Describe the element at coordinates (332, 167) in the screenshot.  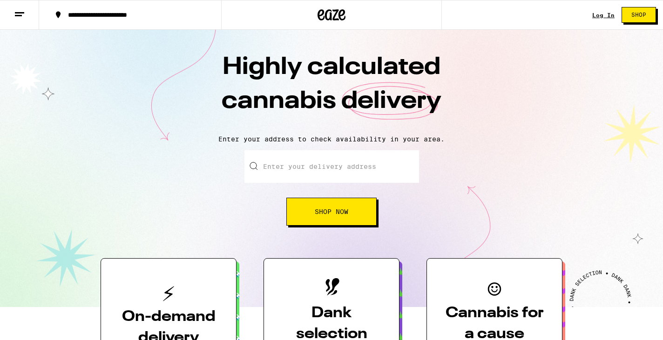
I see `input: Enter your delivery address` at that location.